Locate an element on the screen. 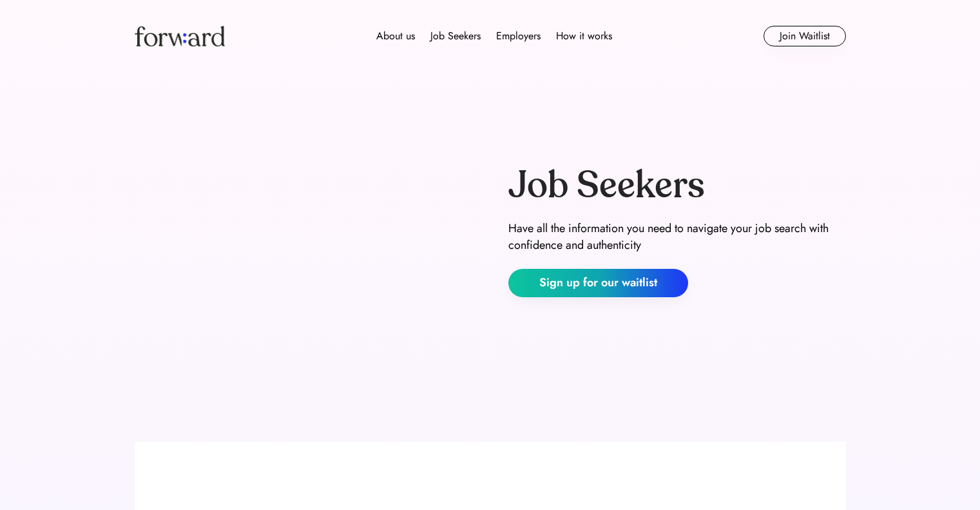  img: yH5BAEAAAAALAAAAAABAAEAAAIBRAA7 is located at coordinates (304, 230).